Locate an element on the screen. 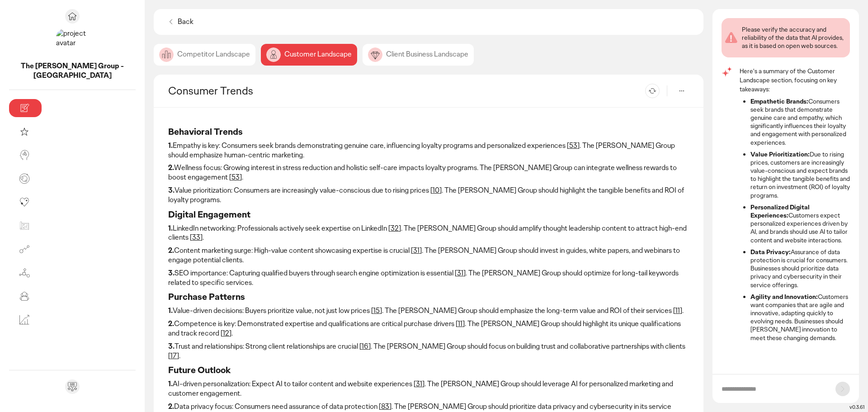 This screenshot has height=412, width=868. a: 32 is located at coordinates (395, 228).